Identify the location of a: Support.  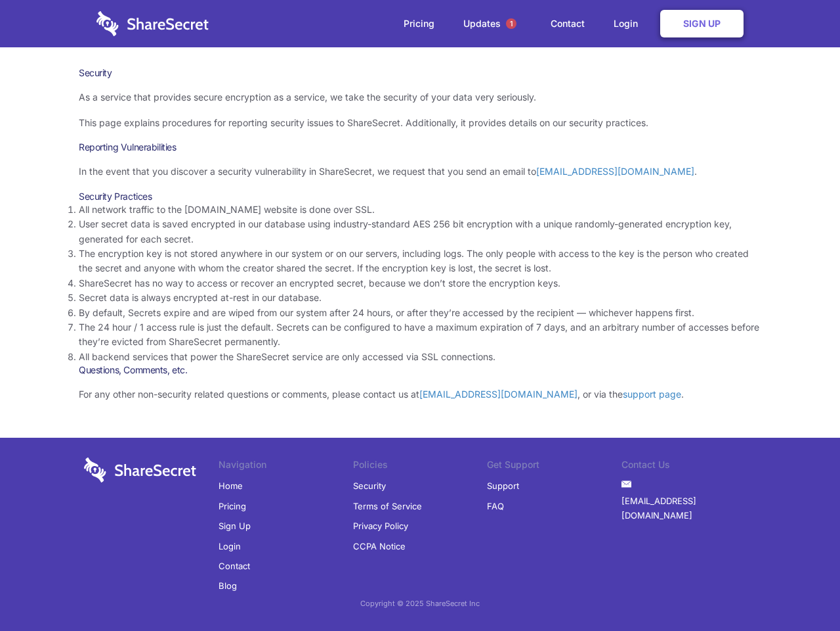
(503, 486).